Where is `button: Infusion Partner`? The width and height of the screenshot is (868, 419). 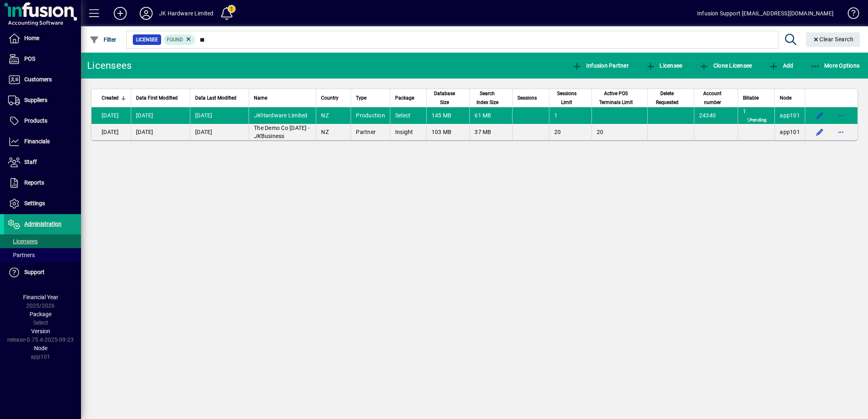 button: Infusion Partner is located at coordinates (600, 66).